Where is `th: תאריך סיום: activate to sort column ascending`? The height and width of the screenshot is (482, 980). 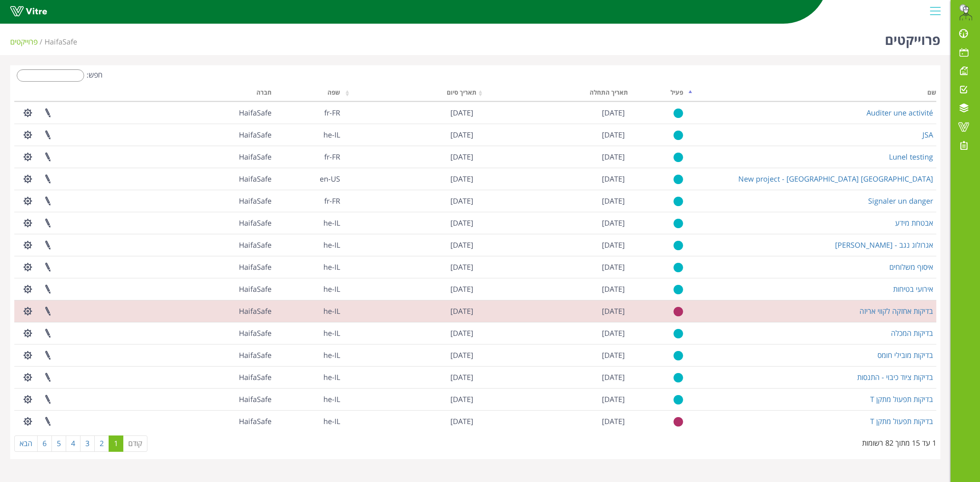
th: תאריך סיום: activate to sort column ascending is located at coordinates (410, 94).